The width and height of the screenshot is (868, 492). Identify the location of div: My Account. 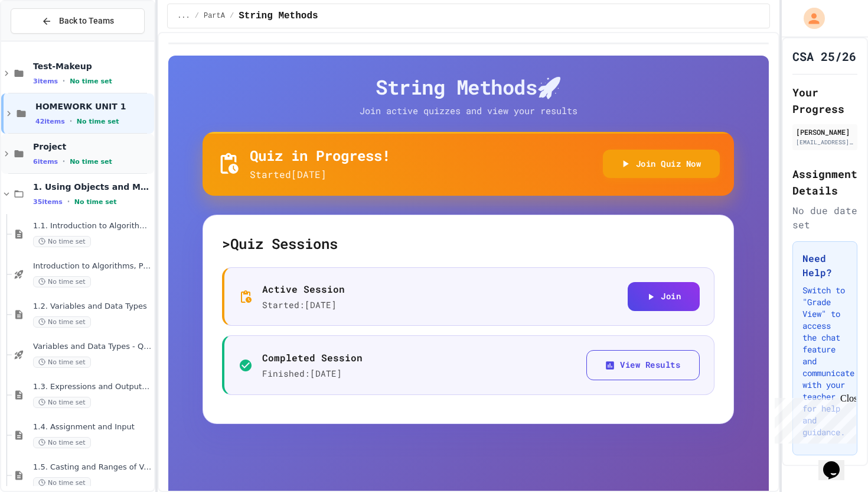
(810, 18).